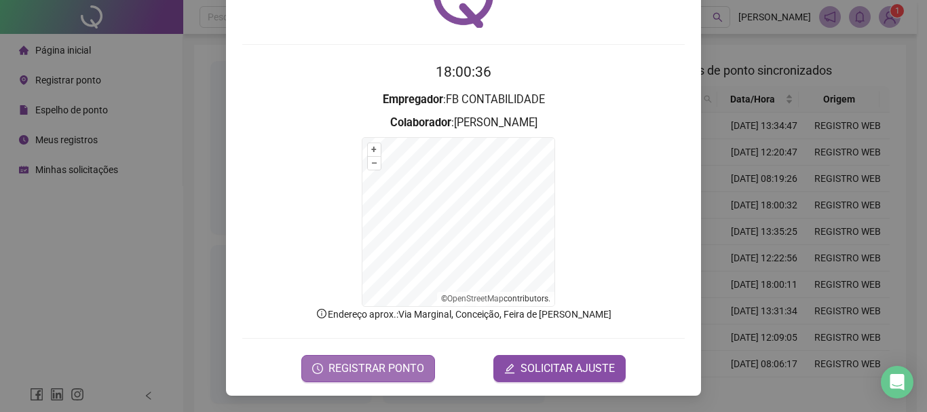 This screenshot has height=412, width=927. What do you see at coordinates (475, 298) in the screenshot?
I see `a: OpenStreetMap` at bounding box center [475, 298].